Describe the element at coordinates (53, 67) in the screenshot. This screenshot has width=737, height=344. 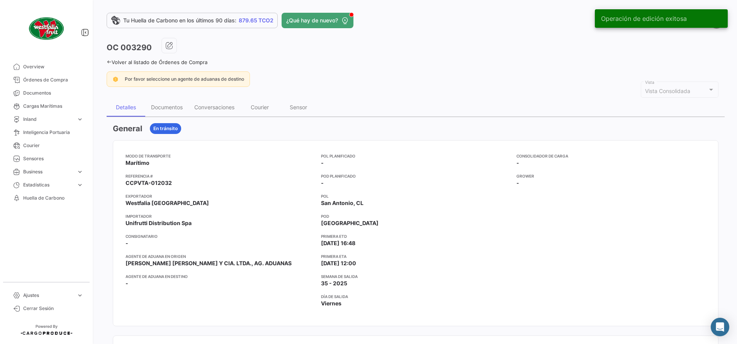
I see `span: Overview` at that location.